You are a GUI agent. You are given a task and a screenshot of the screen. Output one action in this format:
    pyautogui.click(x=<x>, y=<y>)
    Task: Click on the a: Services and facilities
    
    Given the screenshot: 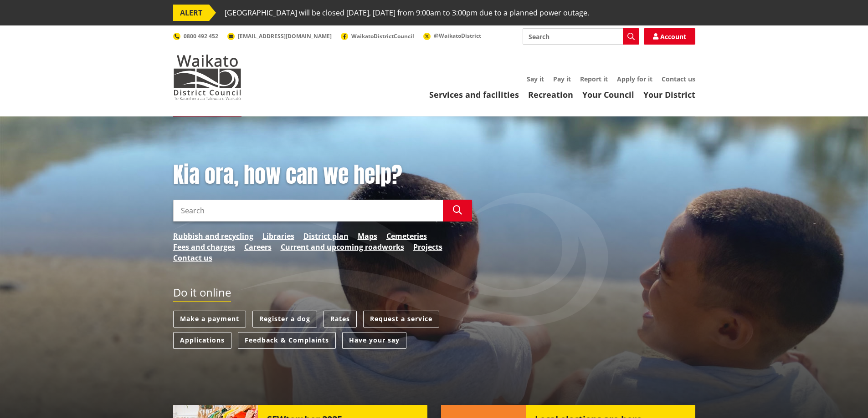 What is the action you would take?
    pyautogui.click(x=474, y=95)
    